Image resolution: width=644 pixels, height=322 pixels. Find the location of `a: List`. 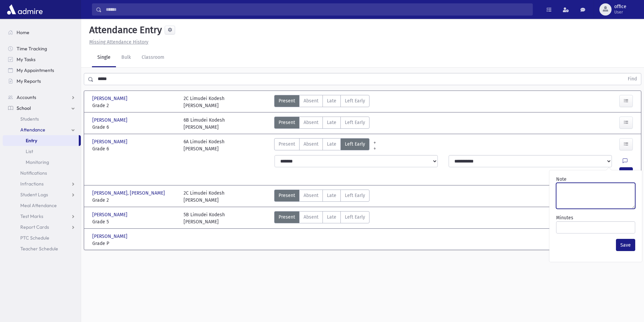

a: List is located at coordinates (41, 151).